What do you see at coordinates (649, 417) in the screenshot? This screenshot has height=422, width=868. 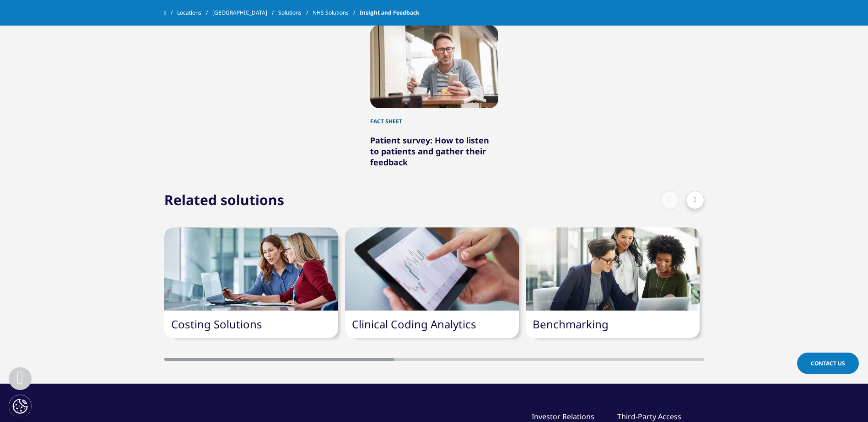 I see `a: Third-Party Access` at bounding box center [649, 417].